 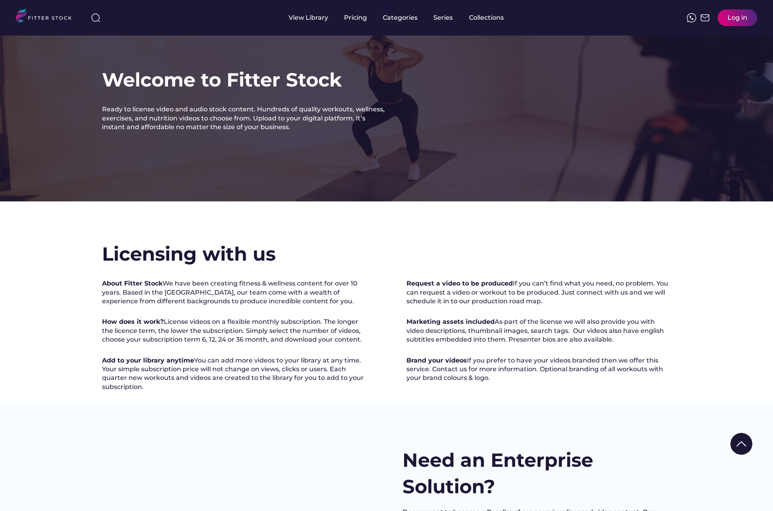 I want to click on h1: Welcome to Fitter Stock, so click(x=222, y=80).